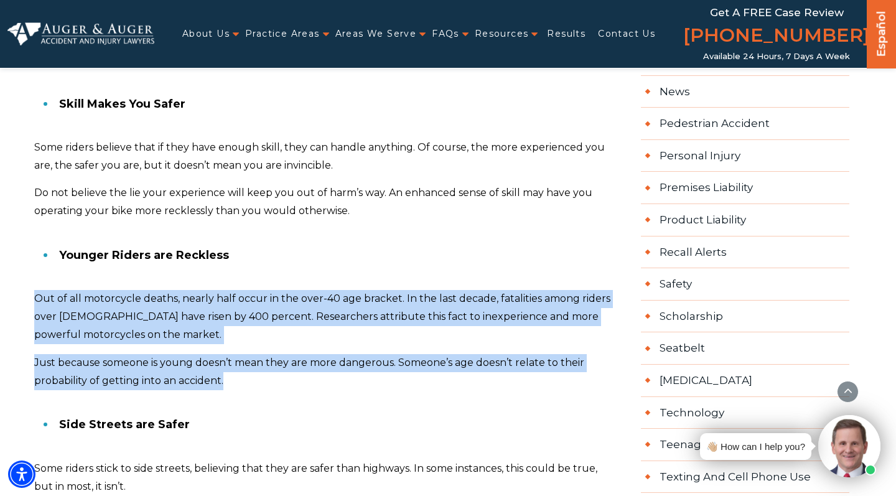 The image size is (896, 496). I want to click on a: Texting and Cell Phone Use, so click(745, 477).